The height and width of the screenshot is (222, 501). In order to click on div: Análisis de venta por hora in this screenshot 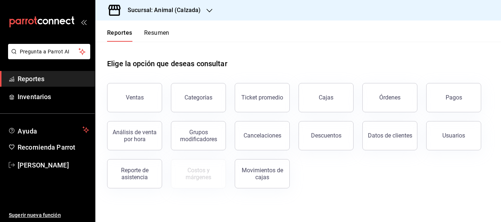, I will do `click(135, 136)`.